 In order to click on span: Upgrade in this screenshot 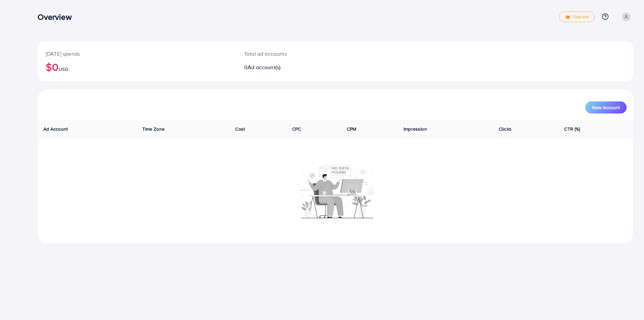, I will do `click(577, 17)`.